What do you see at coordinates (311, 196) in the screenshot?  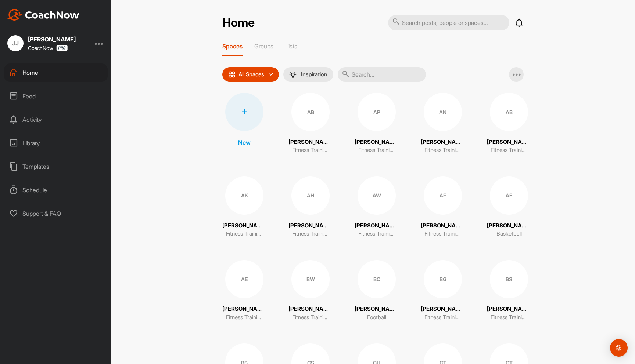 I see `div: AH` at bounding box center [311, 196].